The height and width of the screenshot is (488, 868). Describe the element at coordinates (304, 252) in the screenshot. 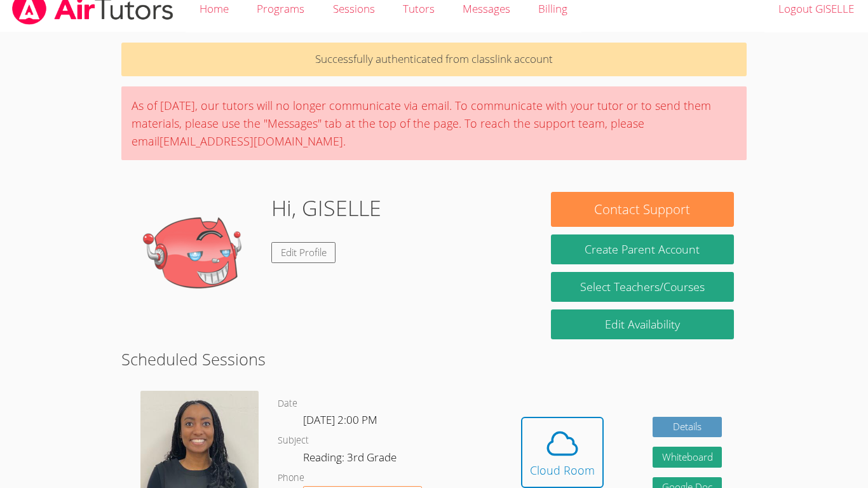

I see `a: Edit Profile` at that location.